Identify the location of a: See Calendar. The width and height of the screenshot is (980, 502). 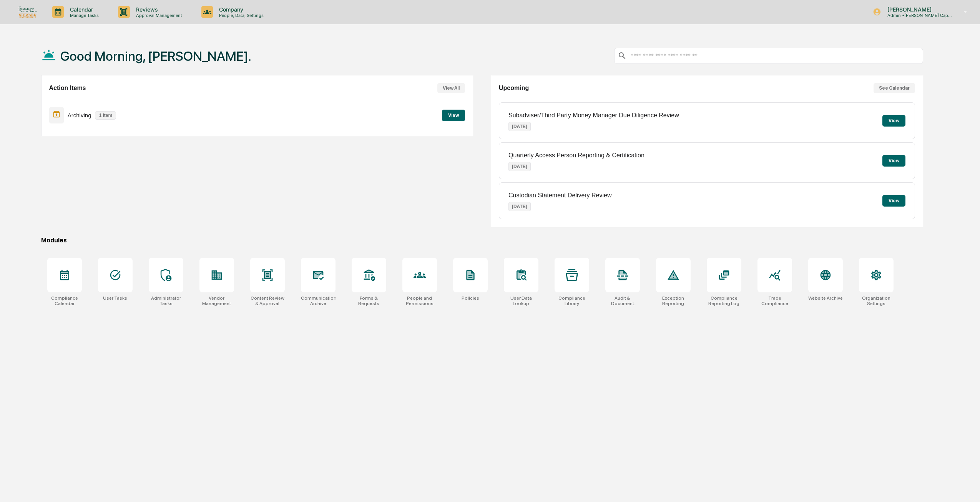
(894, 88).